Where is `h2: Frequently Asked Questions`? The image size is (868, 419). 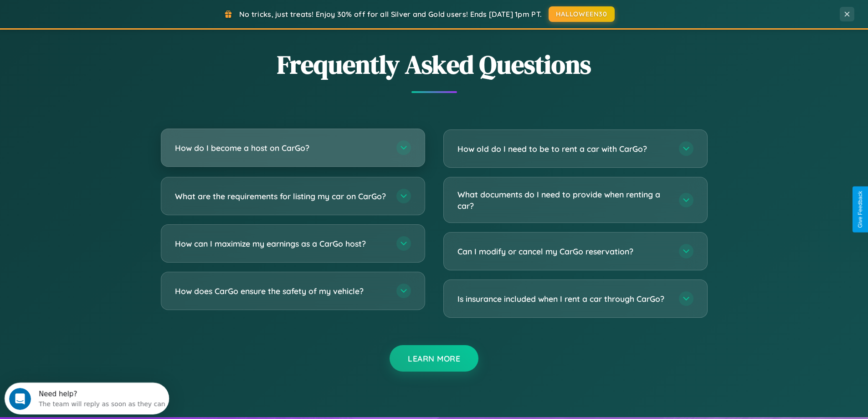
h2: Frequently Asked Questions is located at coordinates (434, 64).